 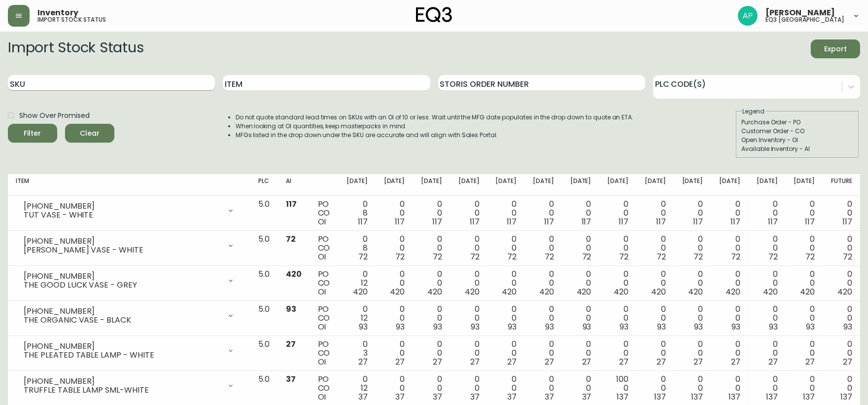 I want to click on div: Open Inventory - OI, so click(x=798, y=140).